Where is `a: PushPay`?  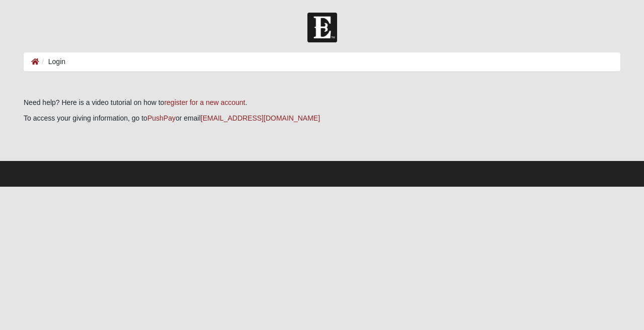 a: PushPay is located at coordinates (161, 118).